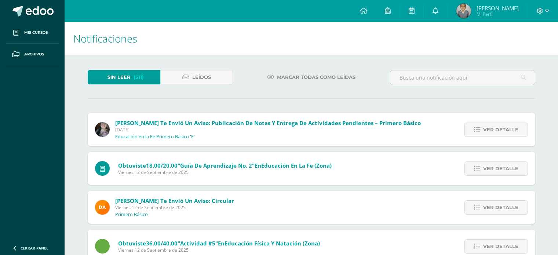 The height and width of the screenshot is (255, 558). What do you see at coordinates (32, 54) in the screenshot?
I see `a: Archivos` at bounding box center [32, 54].